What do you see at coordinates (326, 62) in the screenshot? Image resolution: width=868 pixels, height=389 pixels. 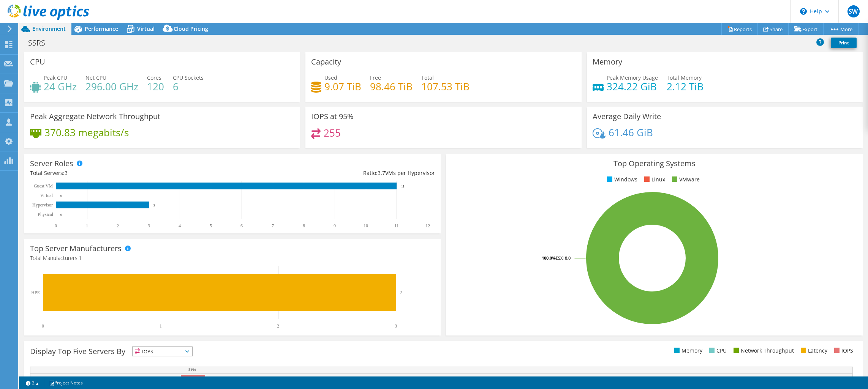 I see `h3: Capacity` at bounding box center [326, 62].